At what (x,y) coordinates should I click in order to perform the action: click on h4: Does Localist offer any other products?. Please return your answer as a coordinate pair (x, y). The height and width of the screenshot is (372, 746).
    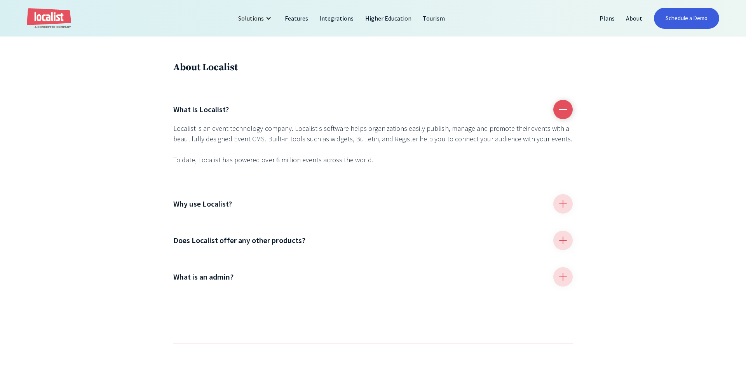
    Looking at the image, I should click on (239, 240).